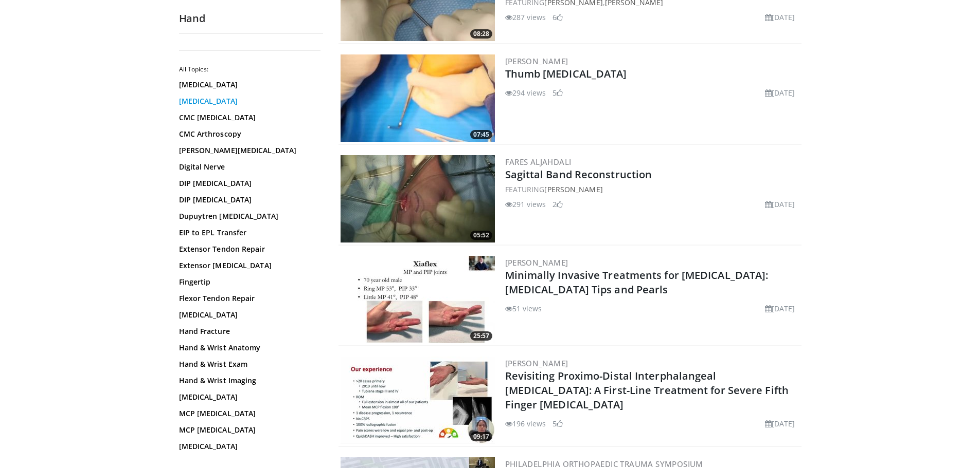 Image resolution: width=980 pixels, height=468 pixels. I want to click on span: 09:17, so click(480, 437).